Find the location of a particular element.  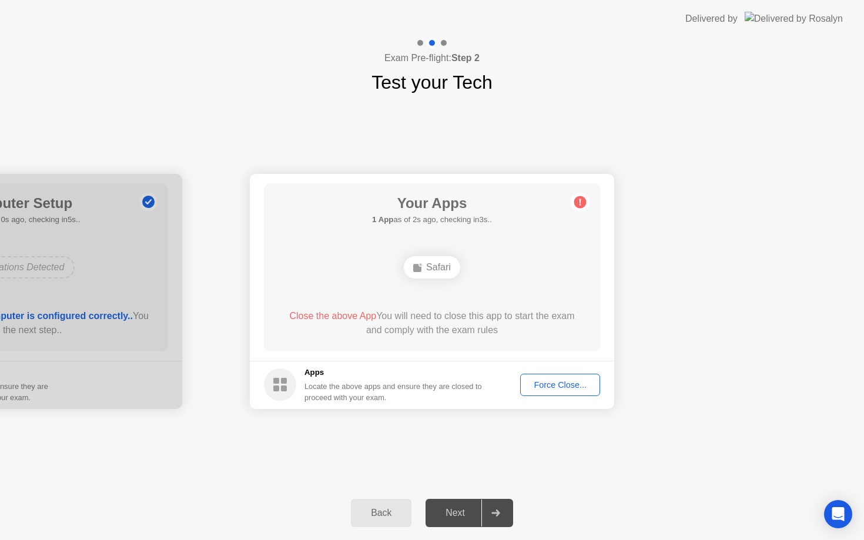

div: Delivered by is located at coordinates (711, 19).